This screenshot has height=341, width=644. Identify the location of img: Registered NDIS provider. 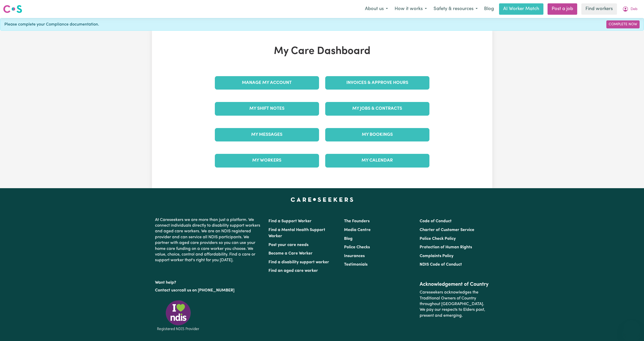
(178, 315).